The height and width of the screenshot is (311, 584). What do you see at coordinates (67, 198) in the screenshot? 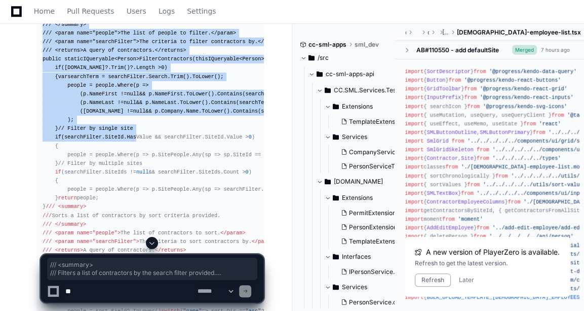
I see `span: return` at bounding box center [67, 198].